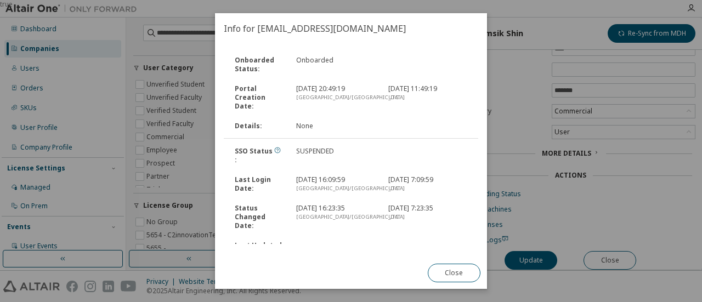 This screenshot has height=302, width=702. What do you see at coordinates (336, 156) in the screenshot?
I see `div: SUSPENDED` at bounding box center [336, 156].